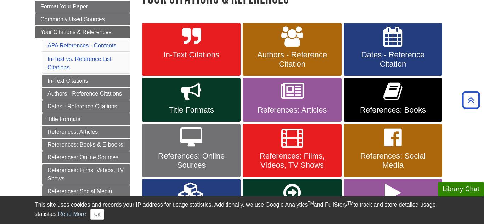 This screenshot has width=484, height=224. What do you see at coordinates (79, 63) in the screenshot?
I see `a: In-Text vs. Reference List Citations` at bounding box center [79, 63].